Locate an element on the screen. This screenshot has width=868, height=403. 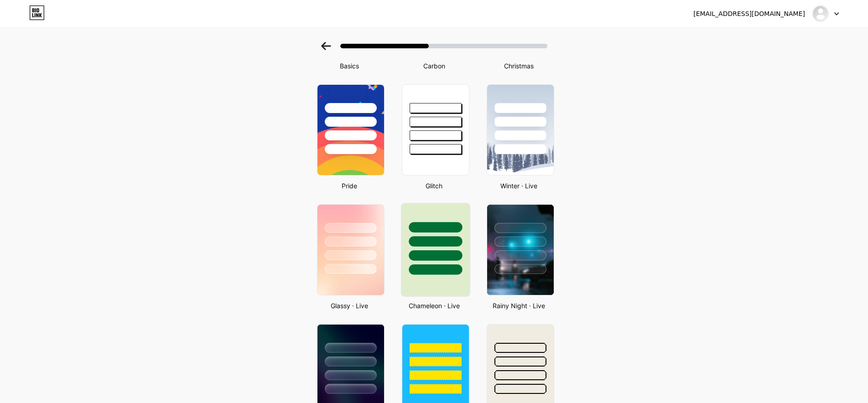
div: Carbon is located at coordinates (435, 66).